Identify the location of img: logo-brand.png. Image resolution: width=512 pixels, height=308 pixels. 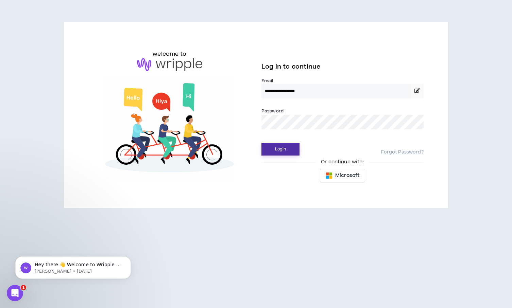
(170, 65).